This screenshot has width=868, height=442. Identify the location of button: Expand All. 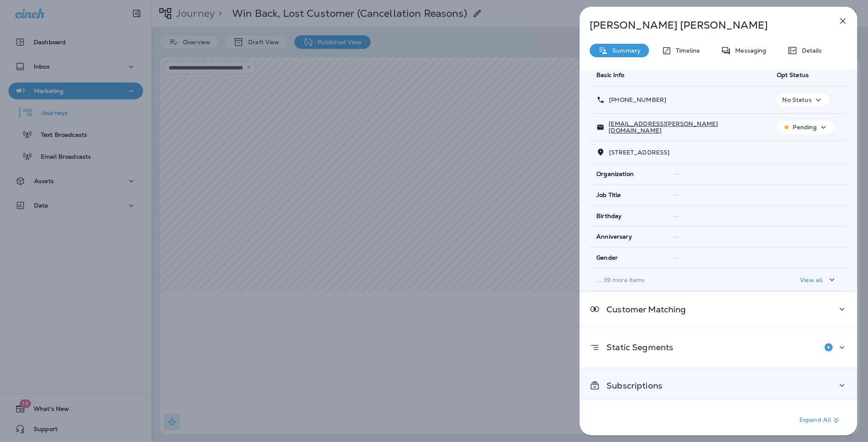
(820, 420).